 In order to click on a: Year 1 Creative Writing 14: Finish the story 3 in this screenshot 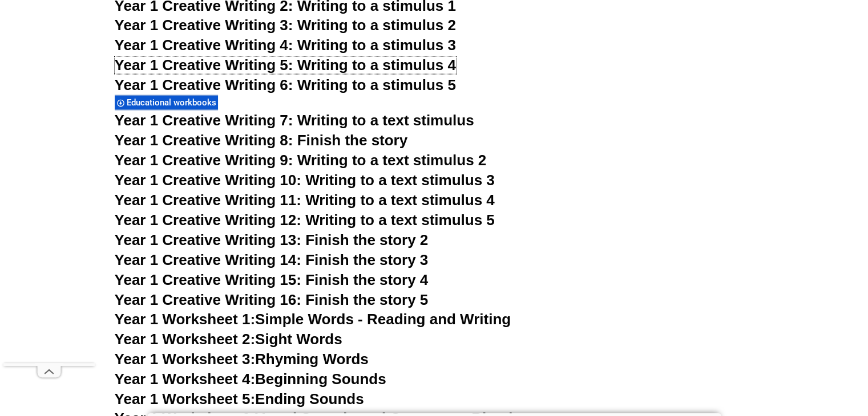, I will do `click(272, 259)`.